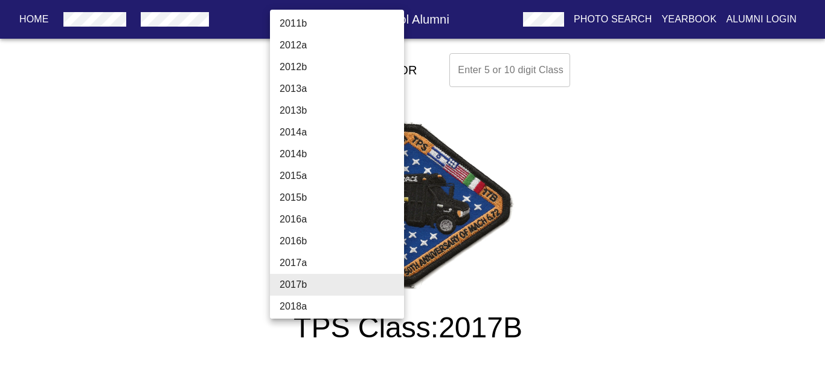 Image resolution: width=825 pixels, height=367 pixels. Describe the element at coordinates (341, 132) in the screenshot. I see `li: 2014a` at that location.